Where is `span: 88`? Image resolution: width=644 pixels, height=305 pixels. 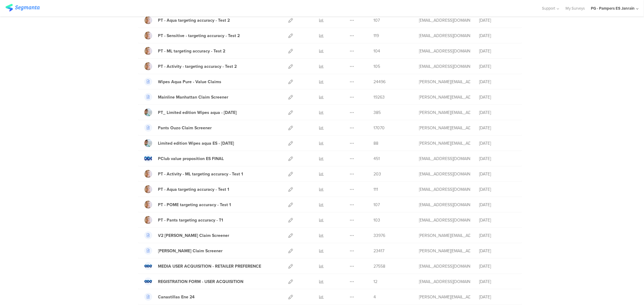
span: 88 is located at coordinates (376, 143).